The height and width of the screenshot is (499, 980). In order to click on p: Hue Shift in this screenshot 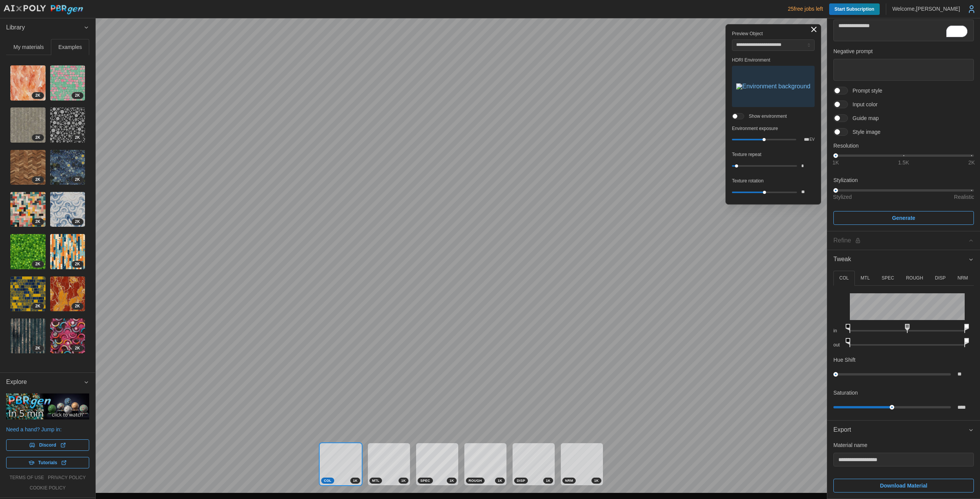, I will do `click(844, 360)`.